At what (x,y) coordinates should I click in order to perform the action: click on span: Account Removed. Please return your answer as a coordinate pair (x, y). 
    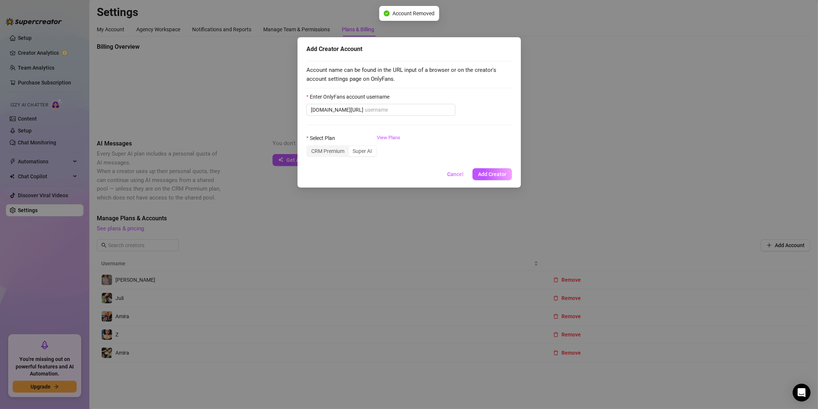
    Looking at the image, I should click on (413, 13).